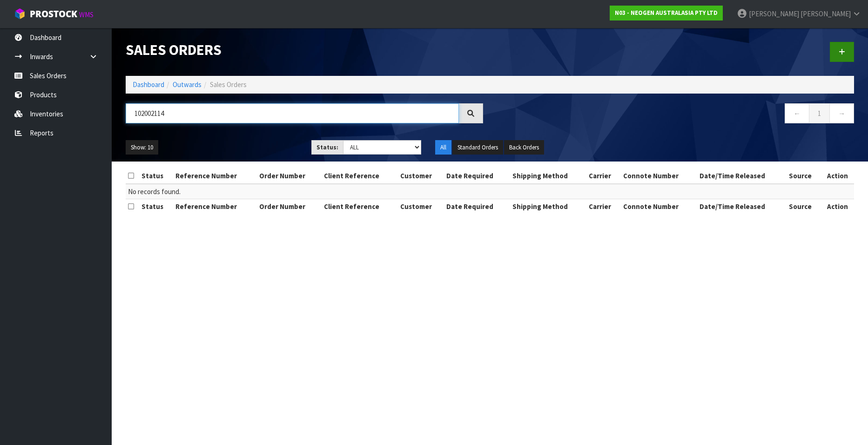 The width and height of the screenshot is (868, 445). What do you see at coordinates (819, 113) in the screenshot?
I see `a: 1` at bounding box center [819, 113].